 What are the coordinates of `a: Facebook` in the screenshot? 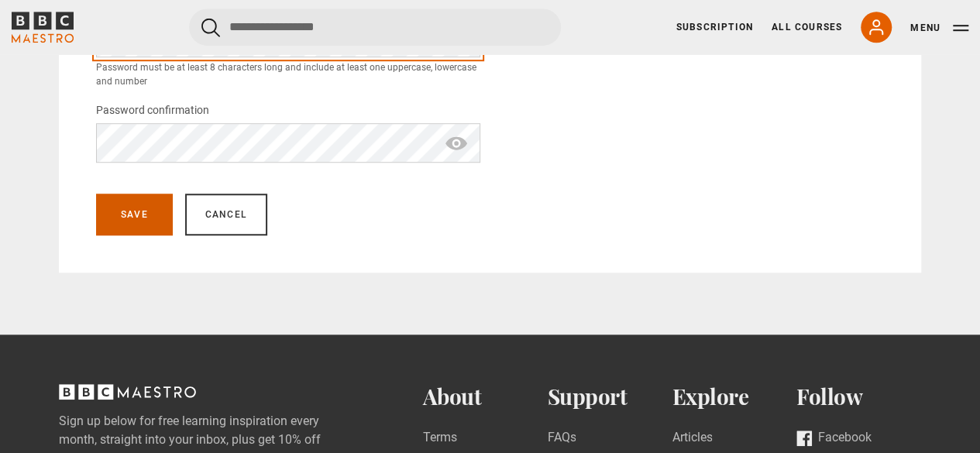 It's located at (834, 438).